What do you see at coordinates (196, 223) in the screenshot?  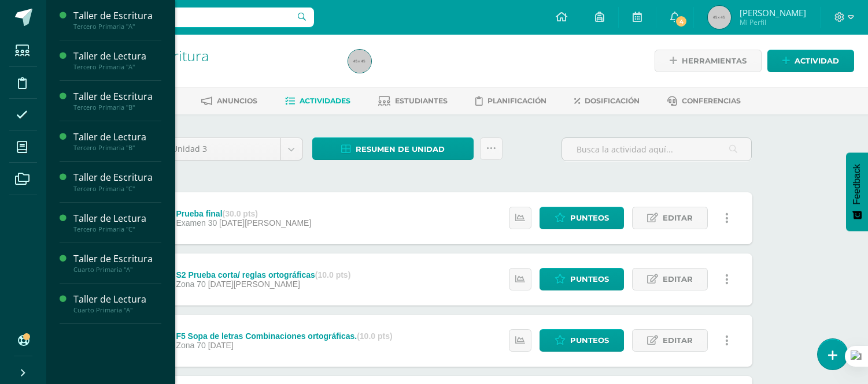 I see `span: Examen 30` at bounding box center [196, 223].